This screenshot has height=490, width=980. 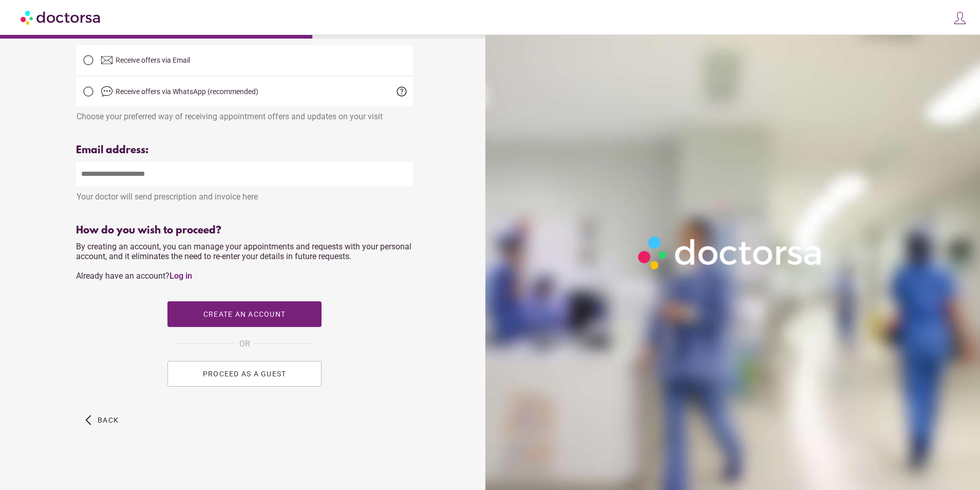 I want to click on div: Email address:, so click(x=245, y=150).